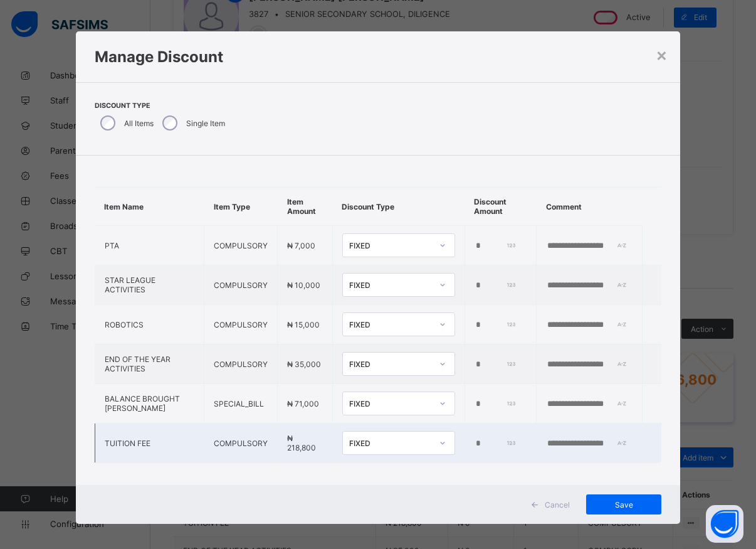  Describe the element at coordinates (303, 404) in the screenshot. I see `span: ₦ 71,000` at that location.